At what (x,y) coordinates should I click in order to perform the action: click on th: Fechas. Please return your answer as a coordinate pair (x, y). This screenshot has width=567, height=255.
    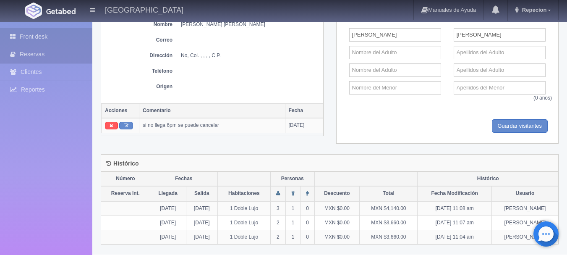
    Looking at the image, I should click on (183, 179).